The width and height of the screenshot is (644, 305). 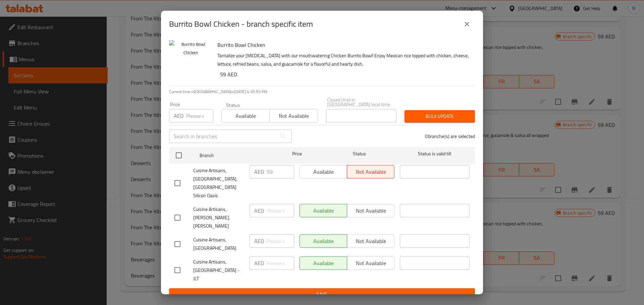 I want to click on span: Status is valid till, so click(x=435, y=154).